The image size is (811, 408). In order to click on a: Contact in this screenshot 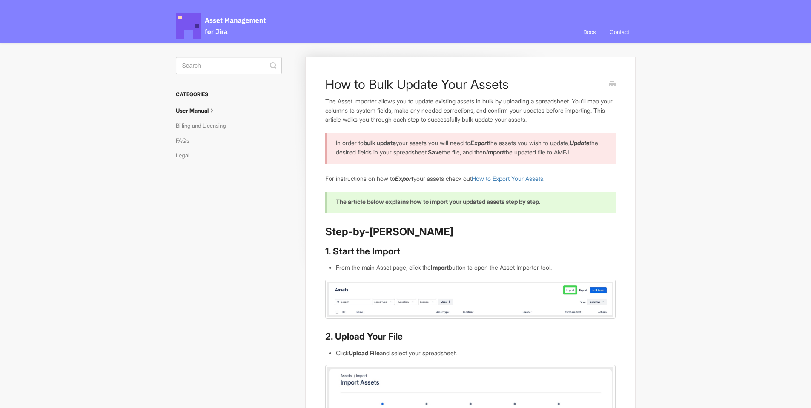, I will do `click(619, 32)`.